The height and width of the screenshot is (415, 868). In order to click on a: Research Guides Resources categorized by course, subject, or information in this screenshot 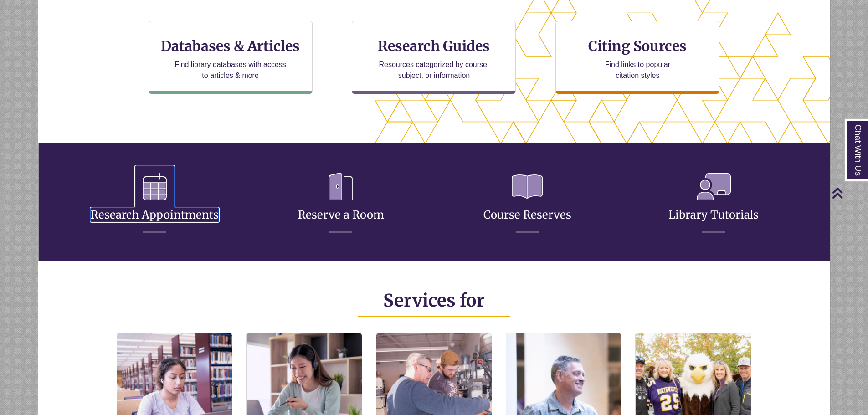, I will do `click(434, 58)`.